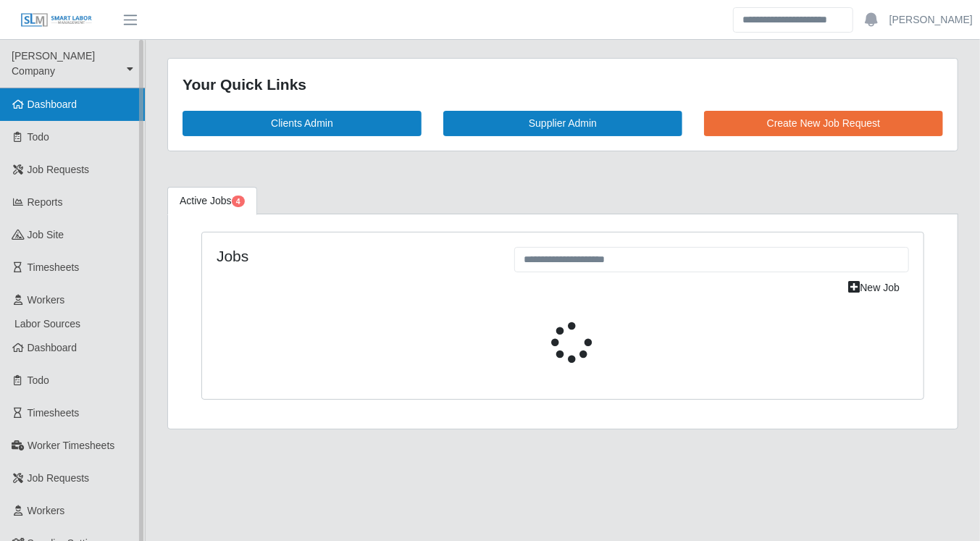 This screenshot has height=541, width=980. I want to click on input: Search, so click(793, 20).